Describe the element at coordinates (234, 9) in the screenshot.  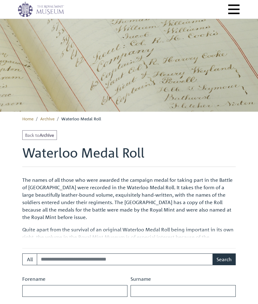
I see `span: Menu` at that location.